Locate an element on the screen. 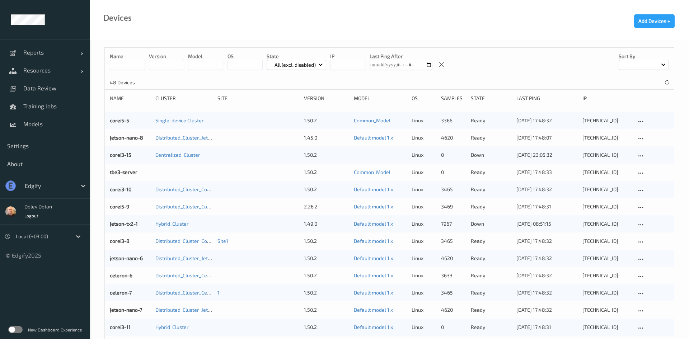 The height and width of the screenshot is (339, 689). div: State is located at coordinates (491, 98).